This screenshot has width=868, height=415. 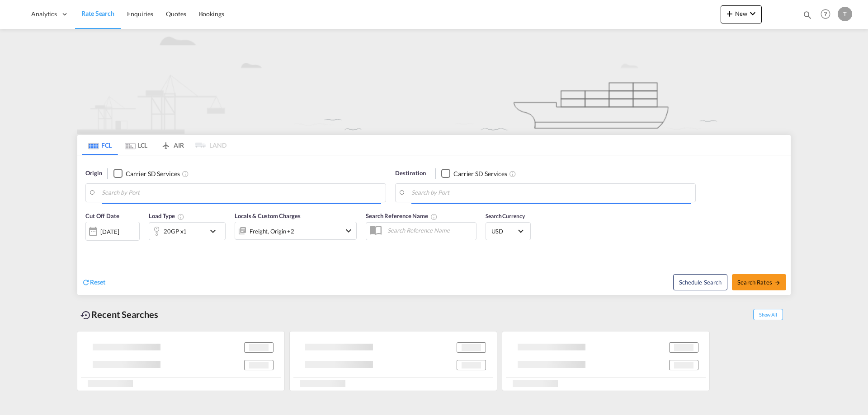 What do you see at coordinates (175, 231) in the screenshot?
I see `div: 20GP x1` at bounding box center [175, 231].